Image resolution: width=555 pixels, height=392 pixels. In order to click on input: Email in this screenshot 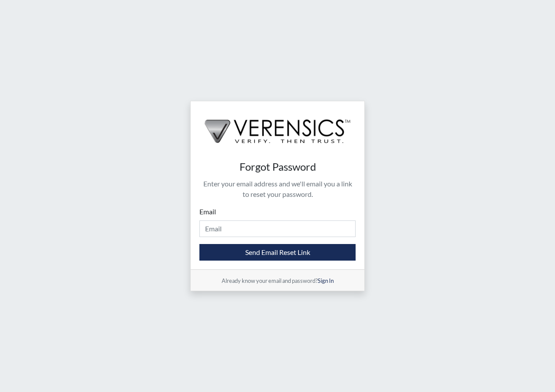, I will do `click(278, 229)`.